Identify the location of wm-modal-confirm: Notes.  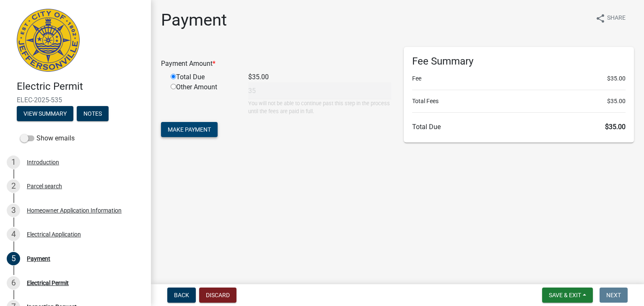
(93, 114).